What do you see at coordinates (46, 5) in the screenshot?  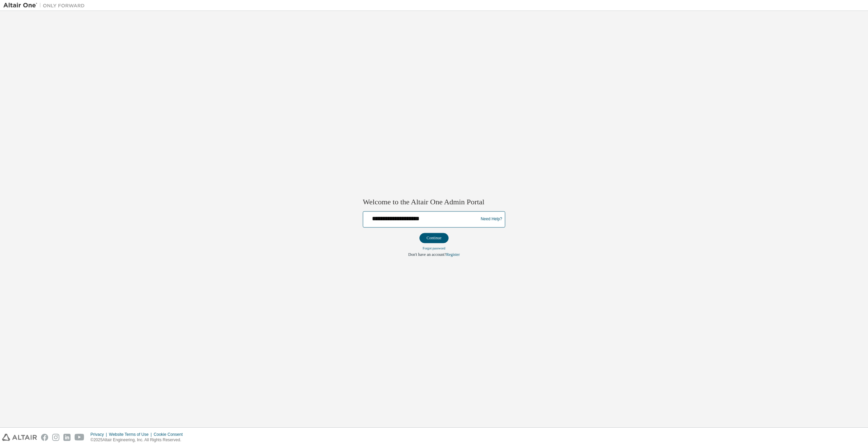 I see `img: Altair One` at bounding box center [46, 5].